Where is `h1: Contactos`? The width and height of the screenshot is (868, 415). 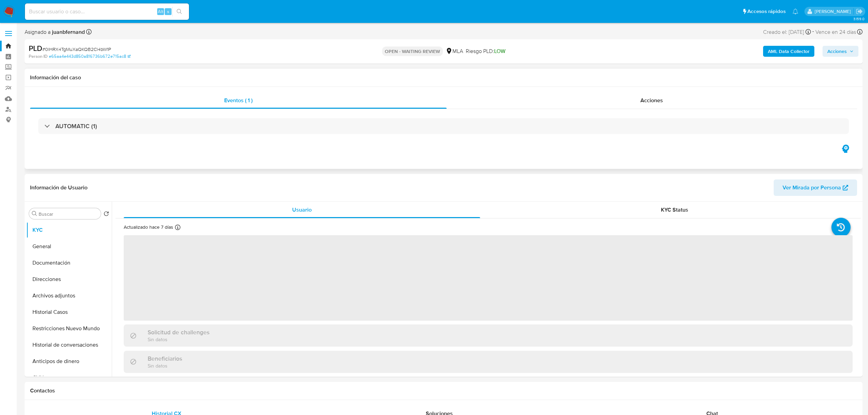 h1: Contactos is located at coordinates (443, 391).